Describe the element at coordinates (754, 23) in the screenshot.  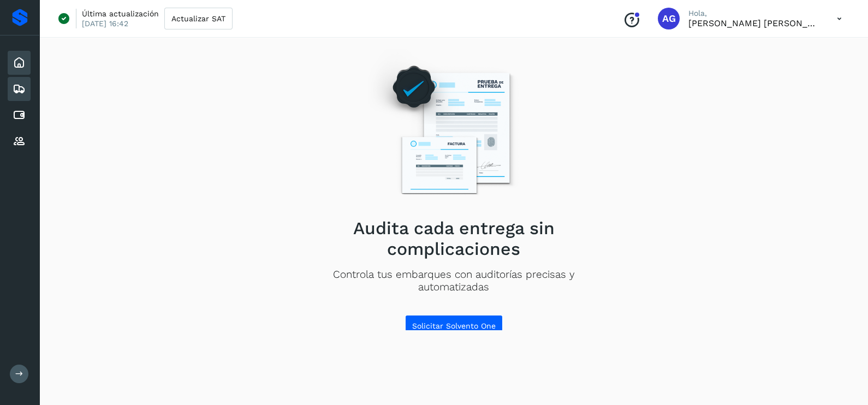
I see `p: Abigail Gonzalez Leon` at that location.